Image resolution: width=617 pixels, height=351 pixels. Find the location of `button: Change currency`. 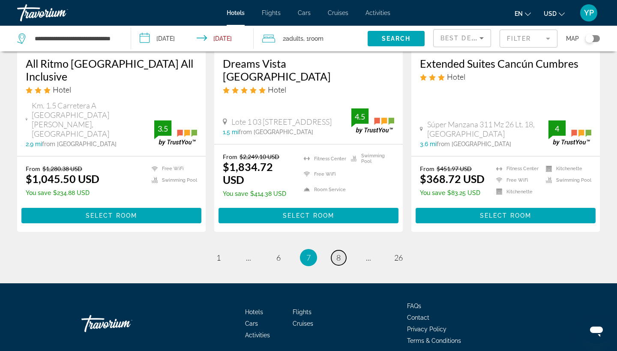

button: Change currency is located at coordinates (554, 13).